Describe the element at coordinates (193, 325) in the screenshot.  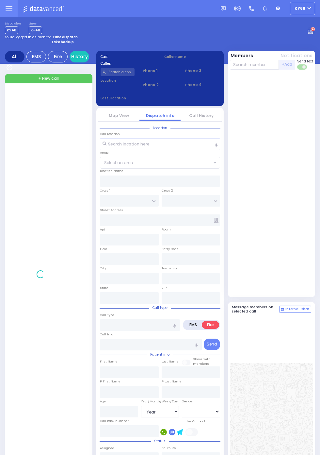
I see `label: EMS` at that location.